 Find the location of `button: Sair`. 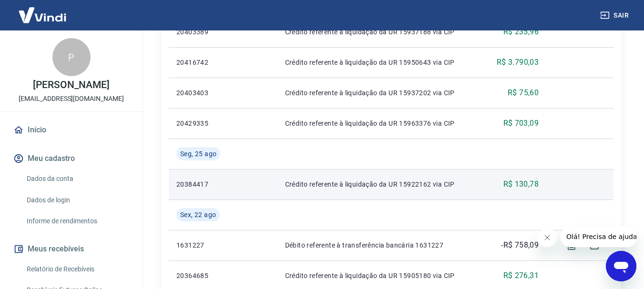

button: Sair is located at coordinates (615, 15).